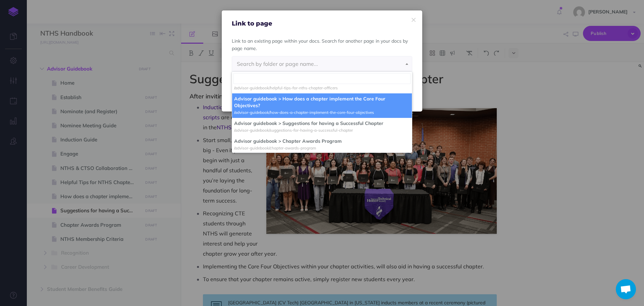 The image size is (644, 306). I want to click on strong: Advisor guidebook > How does a chapter implement the Core Four Objectives?, so click(310, 102).